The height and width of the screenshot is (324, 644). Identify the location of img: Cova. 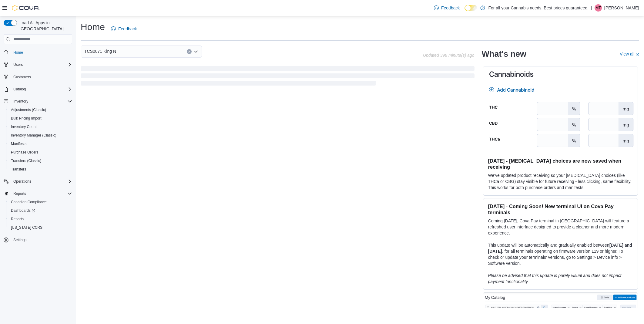
(26, 8).